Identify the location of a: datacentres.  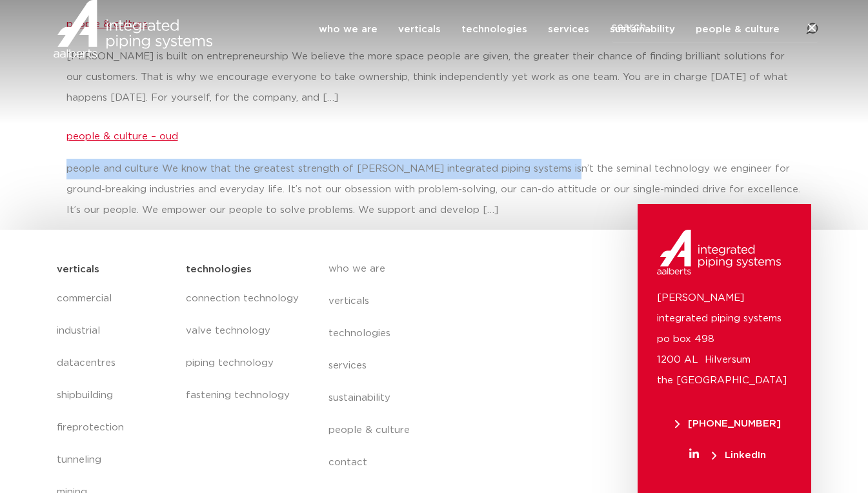
(115, 363).